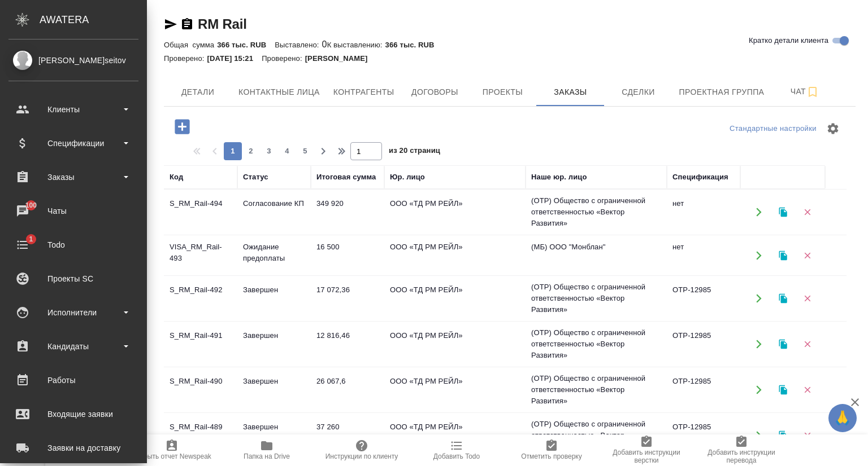 Image resolution: width=868 pixels, height=466 pixels. What do you see at coordinates (502, 92) in the screenshot?
I see `span: Проекты` at bounding box center [502, 92].